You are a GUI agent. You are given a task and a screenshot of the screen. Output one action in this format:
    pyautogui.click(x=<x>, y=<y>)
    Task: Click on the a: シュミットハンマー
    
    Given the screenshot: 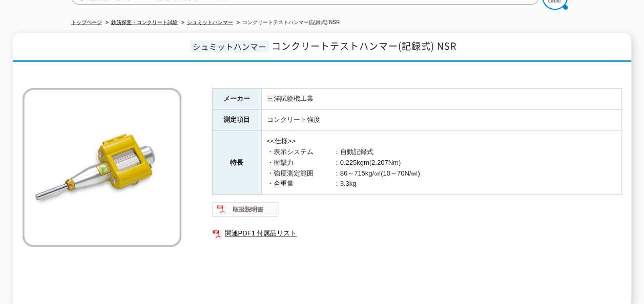 What is the action you would take?
    pyautogui.click(x=210, y=22)
    